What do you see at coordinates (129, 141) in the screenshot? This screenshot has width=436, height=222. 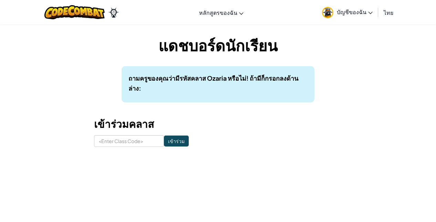 I see `input: <Enter Class Code>` at bounding box center [129, 141].